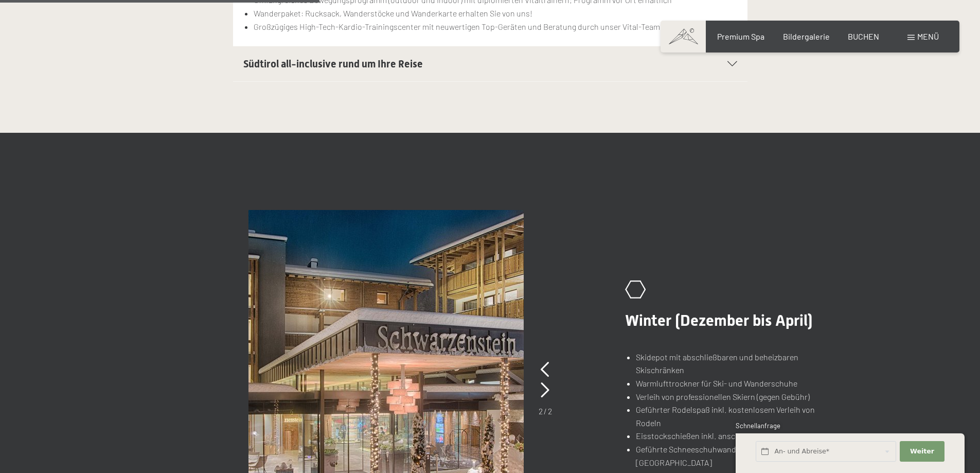 This screenshot has width=980, height=473. I want to click on a: BUCHEN, so click(863, 36).